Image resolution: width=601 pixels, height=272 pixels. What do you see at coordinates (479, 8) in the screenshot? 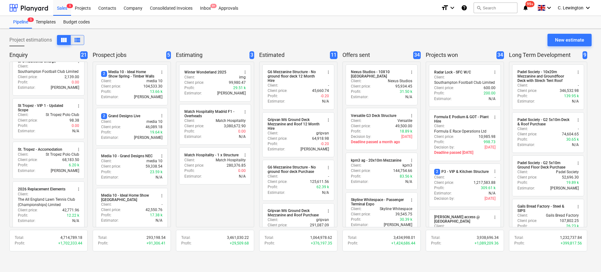
I see `span: search` at bounding box center [479, 8].